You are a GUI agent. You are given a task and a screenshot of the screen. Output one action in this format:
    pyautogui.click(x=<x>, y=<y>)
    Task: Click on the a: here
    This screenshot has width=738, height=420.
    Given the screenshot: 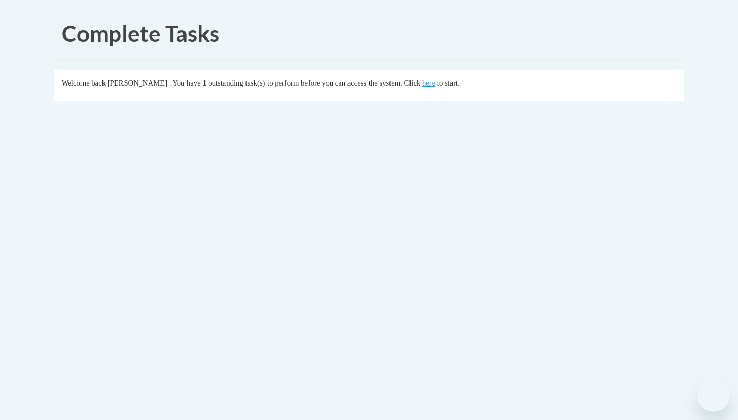 What is the action you would take?
    pyautogui.click(x=429, y=83)
    